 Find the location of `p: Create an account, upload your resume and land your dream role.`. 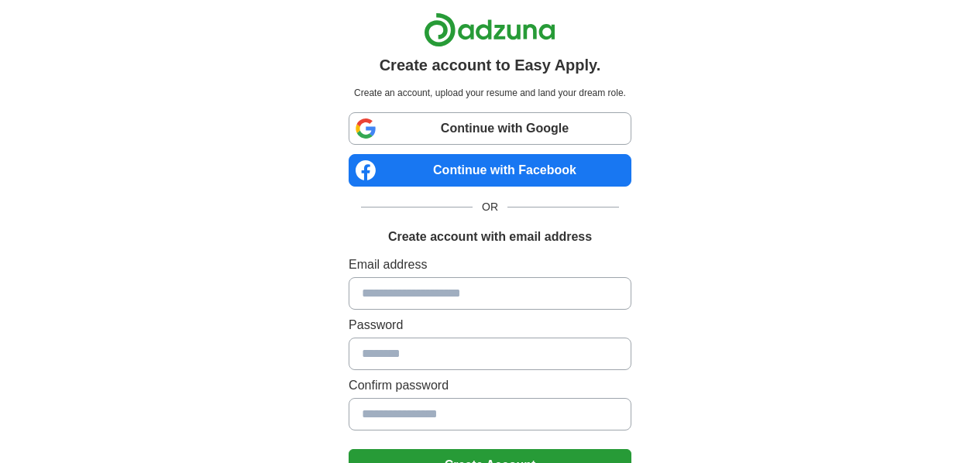

p: Create an account, upload your resume and land your dream role. is located at coordinates (490, 93).